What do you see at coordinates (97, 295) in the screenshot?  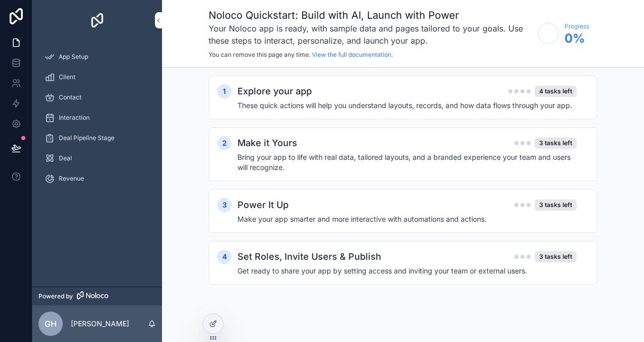 I see `a: Powered by` at bounding box center [97, 295].